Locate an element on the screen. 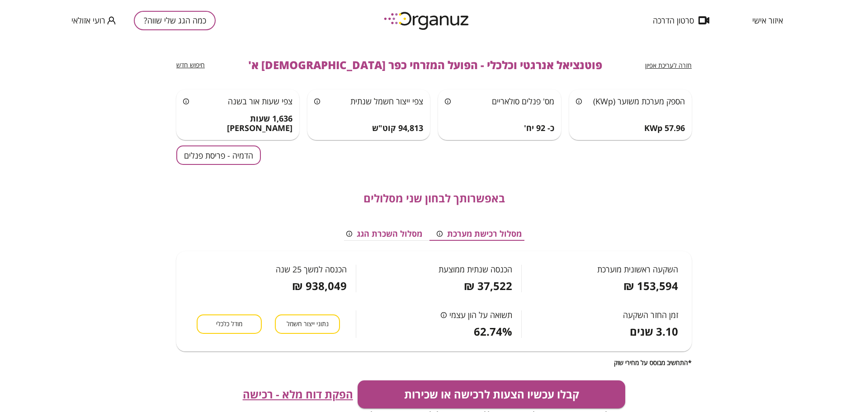  button: חזרה לעריכת אפיון is located at coordinates (668, 65).